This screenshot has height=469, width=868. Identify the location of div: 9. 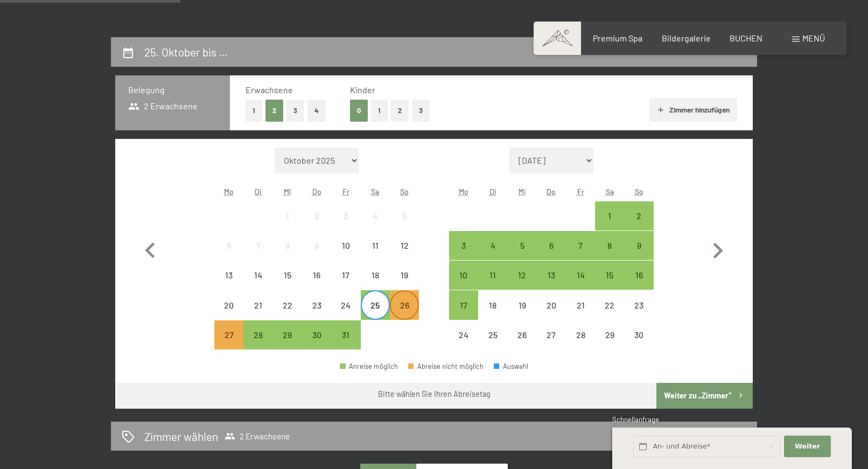
(317, 255).